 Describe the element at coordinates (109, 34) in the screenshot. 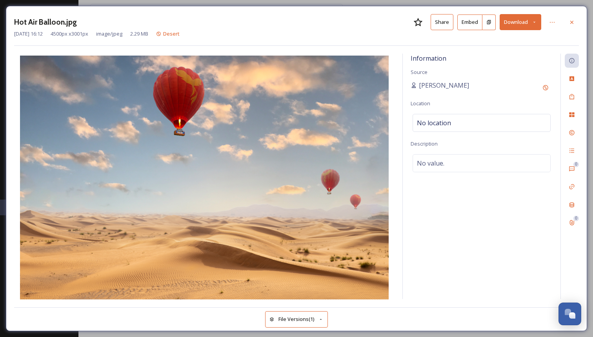

I see `span: image/jpeg` at that location.